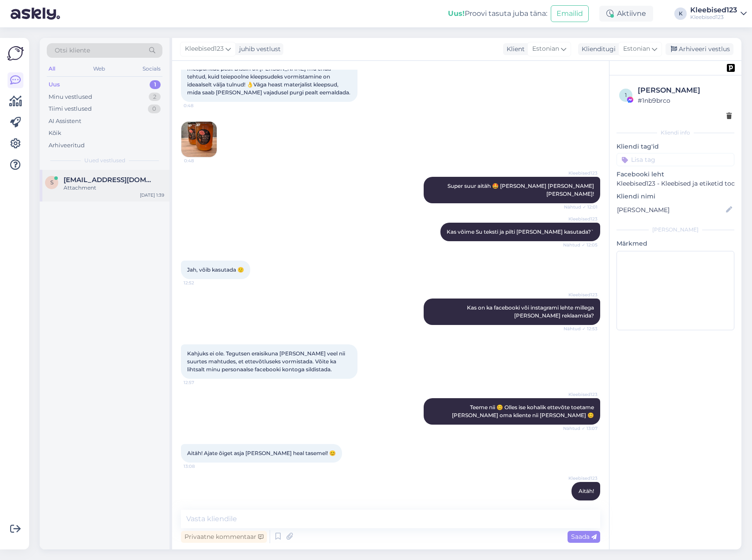  Describe the element at coordinates (152, 69) in the screenshot. I see `div: Socials` at that location.